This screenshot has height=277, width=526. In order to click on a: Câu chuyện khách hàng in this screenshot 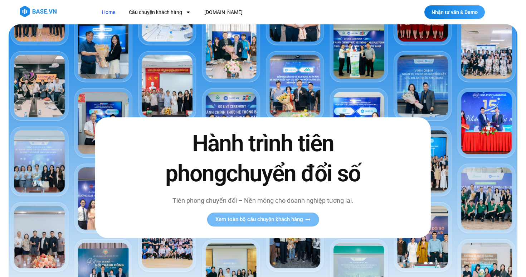, I will do `click(160, 12)`.